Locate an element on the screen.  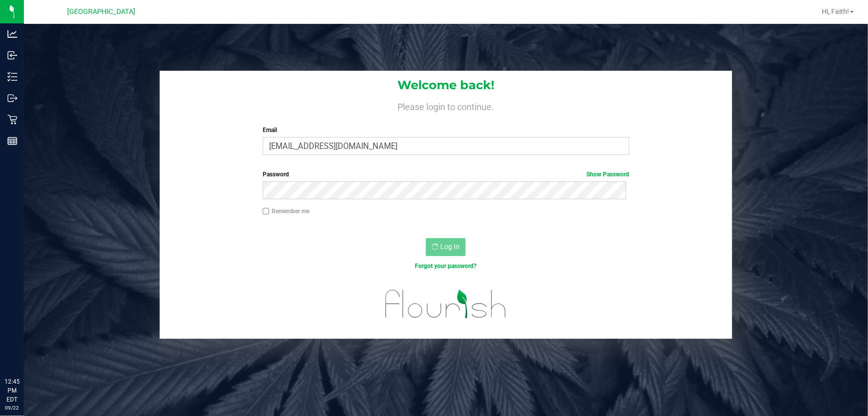
img: flourish_logo.svg is located at coordinates (447, 304).